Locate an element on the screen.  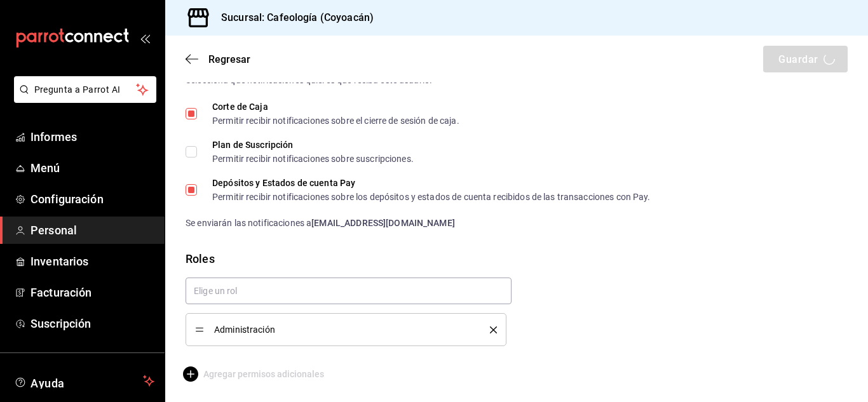
font: Regresar is located at coordinates (229, 59).